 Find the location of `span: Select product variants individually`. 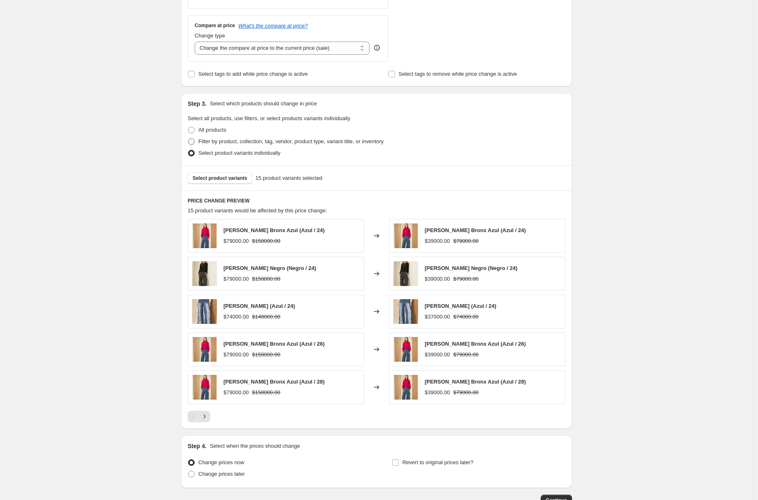

span: Select product variants individually is located at coordinates (239, 153).